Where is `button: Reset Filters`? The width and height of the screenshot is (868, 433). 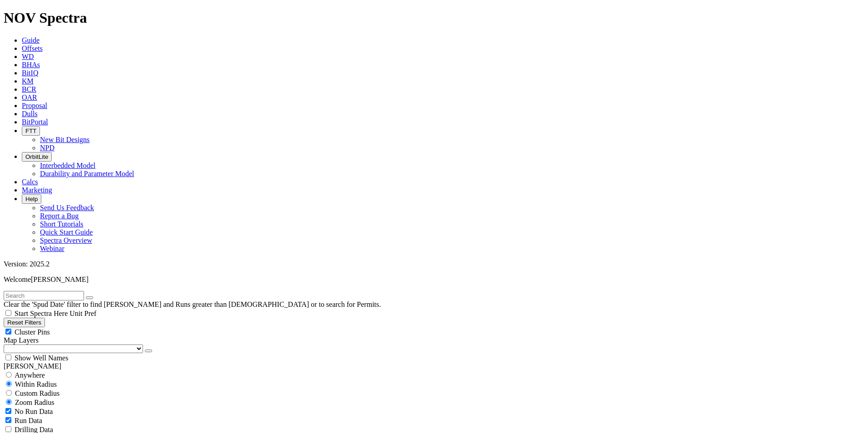
button: Reset Filters is located at coordinates (24, 322).